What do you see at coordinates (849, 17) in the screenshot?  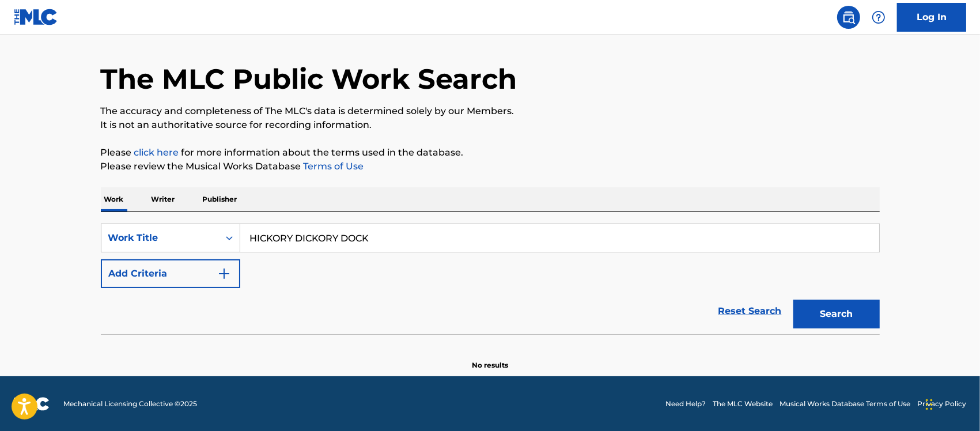 I see `a: Public Search` at bounding box center [849, 17].